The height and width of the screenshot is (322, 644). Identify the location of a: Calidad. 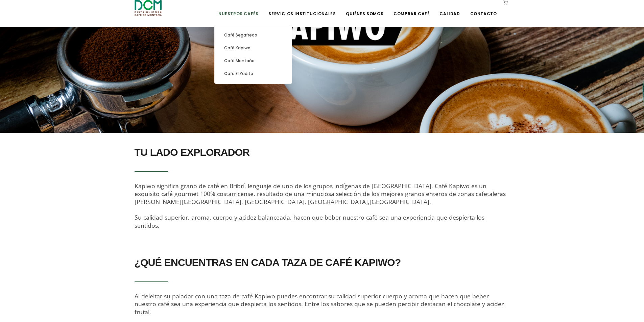
(450, 9).